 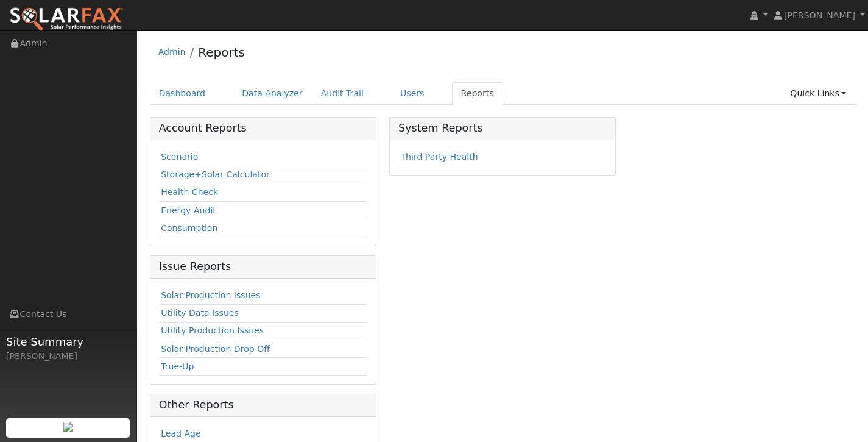 I want to click on a: Storage+Solar Calculator, so click(x=215, y=174).